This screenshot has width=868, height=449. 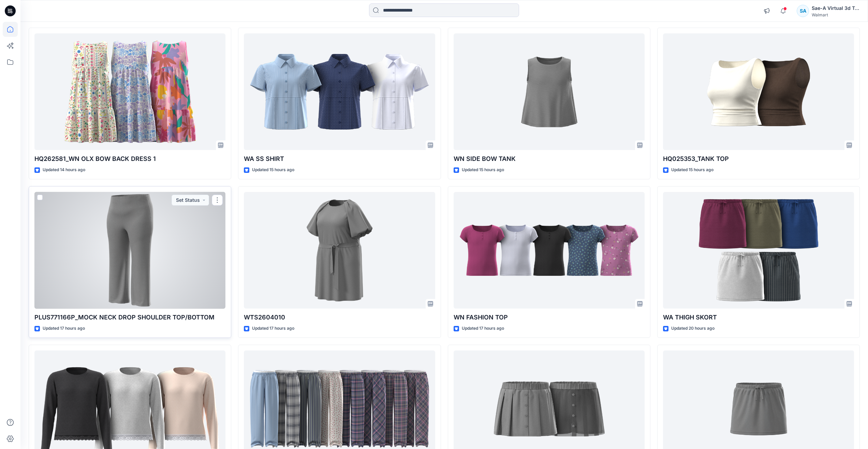 I want to click on p: Updated 20 hours ago, so click(x=692, y=328).